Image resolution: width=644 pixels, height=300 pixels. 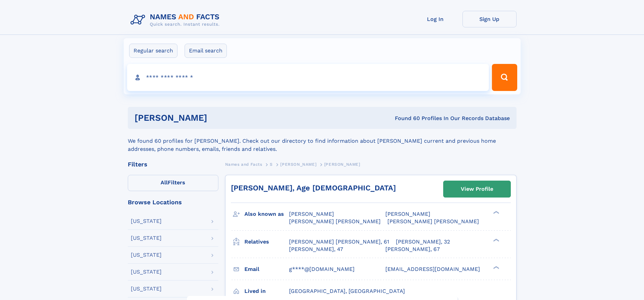 What do you see at coordinates (244, 164) in the screenshot?
I see `a: Names and Facts` at bounding box center [244, 164].